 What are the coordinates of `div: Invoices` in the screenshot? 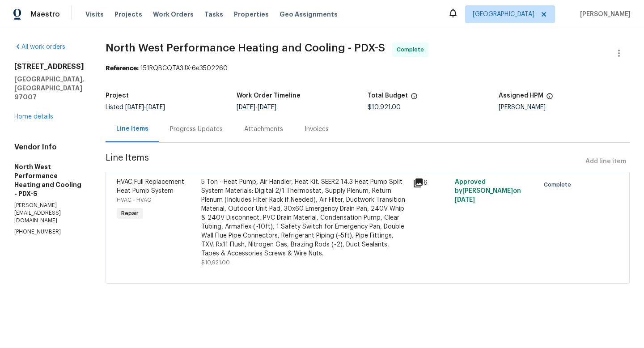 It's located at (316, 129).